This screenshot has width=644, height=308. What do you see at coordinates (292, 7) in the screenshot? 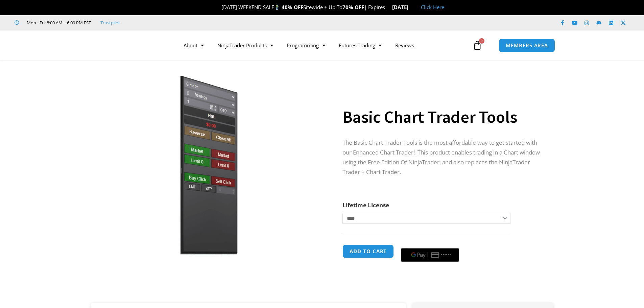
I see `strong: 40% OFF` at bounding box center [292, 7].